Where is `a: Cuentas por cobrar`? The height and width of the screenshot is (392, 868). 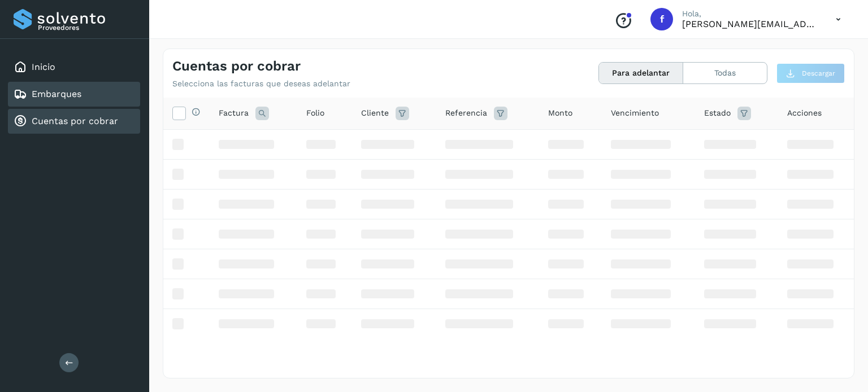 a: Cuentas por cobrar is located at coordinates (75, 121).